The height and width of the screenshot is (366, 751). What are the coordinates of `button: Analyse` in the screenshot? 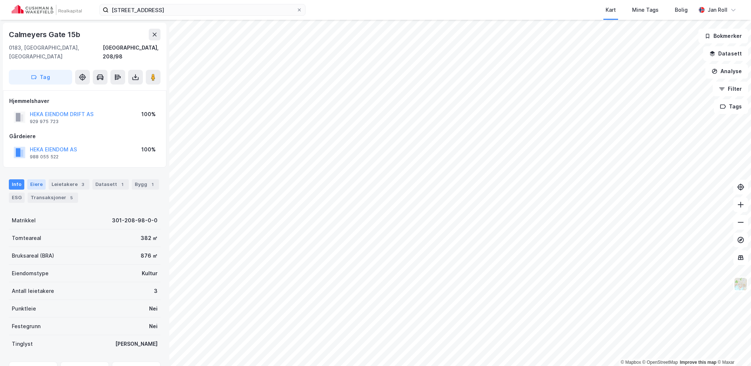 It's located at (726, 71).